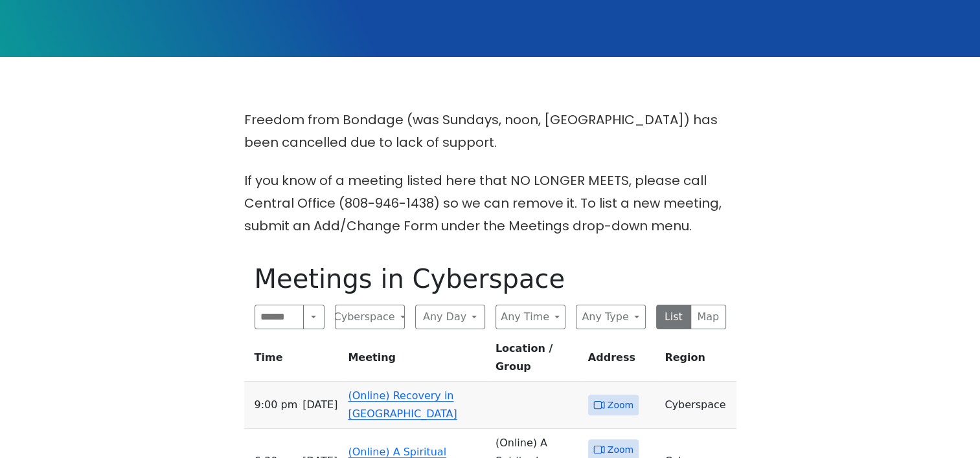 The width and height of the screenshot is (980, 458). Describe the element at coordinates (370, 317) in the screenshot. I see `button: Cyberspace` at that location.